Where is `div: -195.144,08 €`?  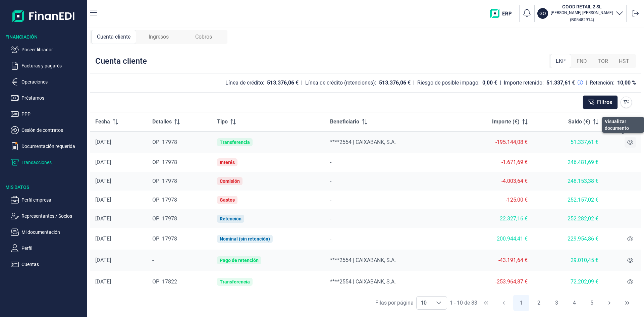 div: -195.144,08 € is located at coordinates (494, 142).